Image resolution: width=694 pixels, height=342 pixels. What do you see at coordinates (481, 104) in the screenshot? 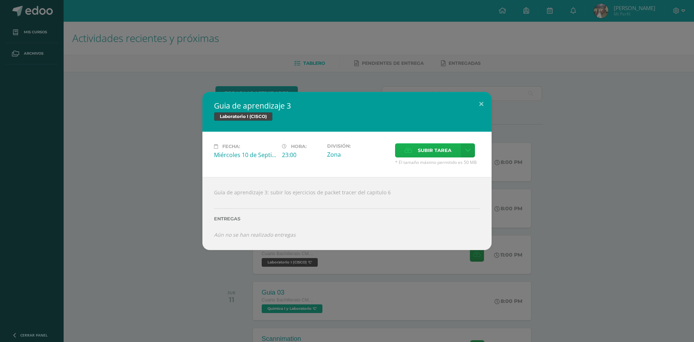
I see `button: Close (Esc)` at bounding box center [481, 104].